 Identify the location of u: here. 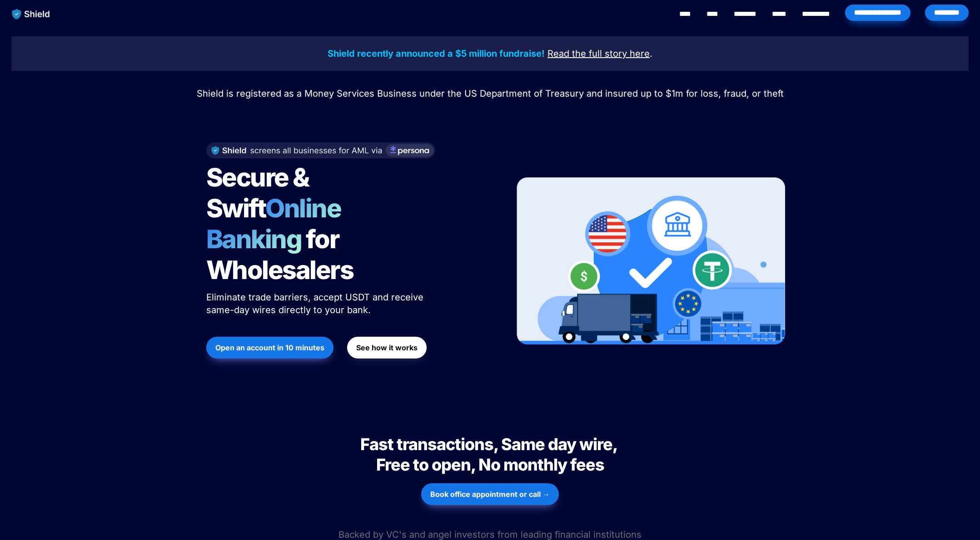
(640, 53).